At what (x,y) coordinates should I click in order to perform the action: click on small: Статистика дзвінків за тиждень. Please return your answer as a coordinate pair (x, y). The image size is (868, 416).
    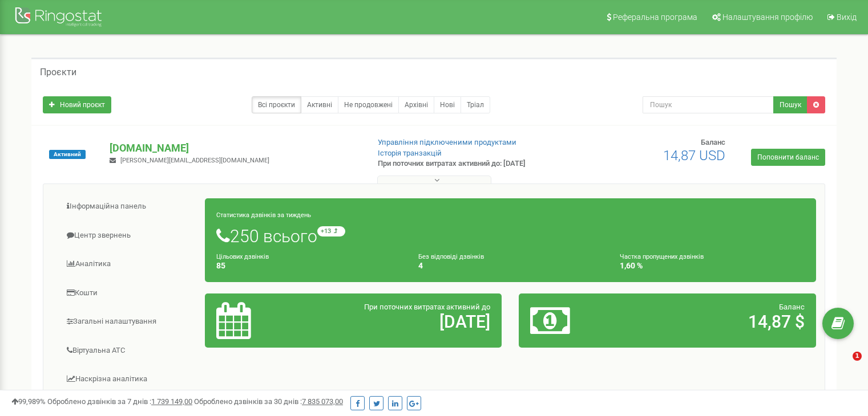
    Looking at the image, I should click on (264, 215).